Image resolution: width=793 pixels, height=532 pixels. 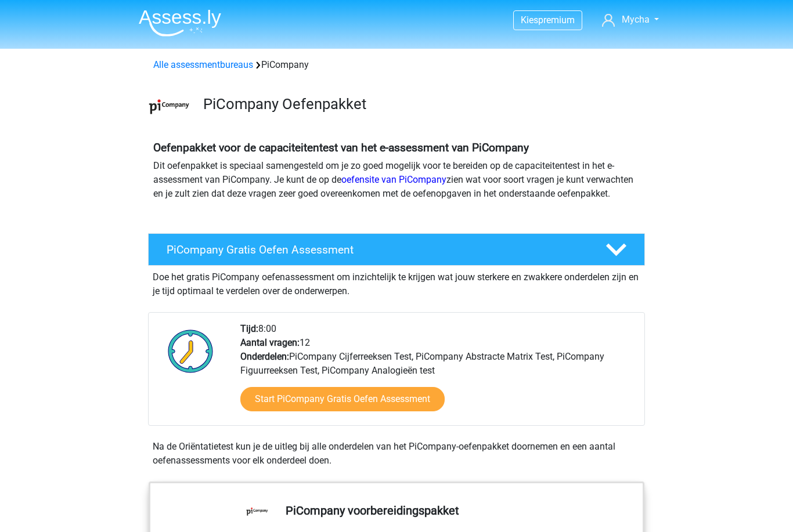 What do you see at coordinates (396, 180) in the screenshot?
I see `p: Dit oefenpakket is speciaal samengesteld om je zo goed mogelijk voor te bereiden op de capaciteit...` at bounding box center [396, 180].